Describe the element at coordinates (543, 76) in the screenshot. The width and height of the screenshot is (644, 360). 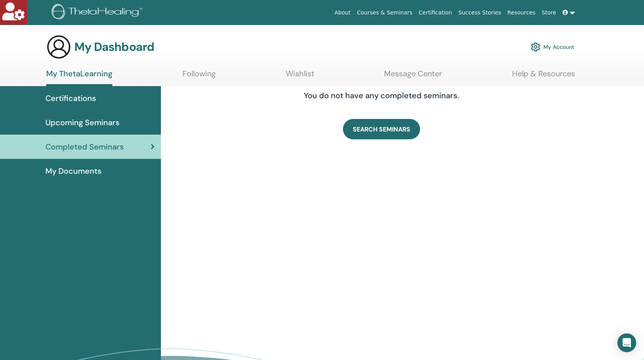
I see `a: Help & Resources` at that location.